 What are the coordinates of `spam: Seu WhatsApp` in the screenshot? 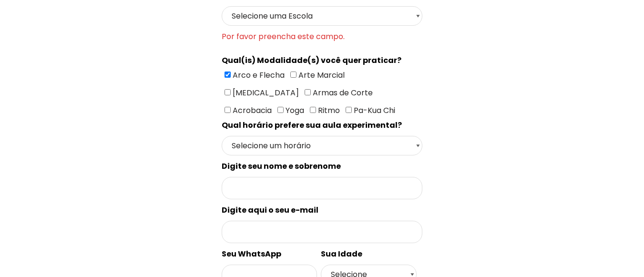 It's located at (251, 254).